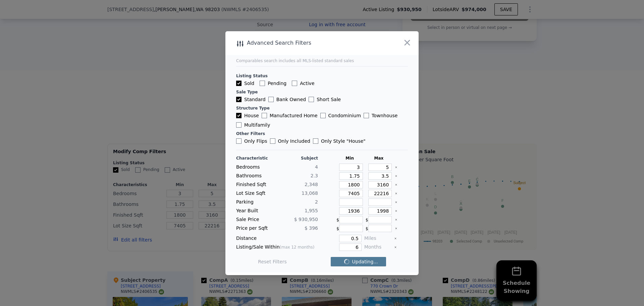  Describe the element at coordinates (239, 125) in the screenshot. I see `input: Multifamily` at that location.